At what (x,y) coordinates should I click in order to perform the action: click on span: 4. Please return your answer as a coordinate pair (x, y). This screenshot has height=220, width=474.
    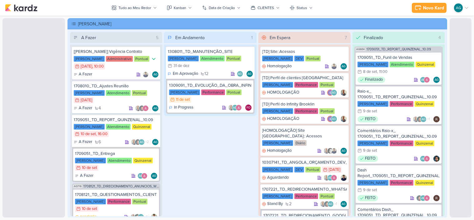
    Looking at the image, I should click on (100, 108).